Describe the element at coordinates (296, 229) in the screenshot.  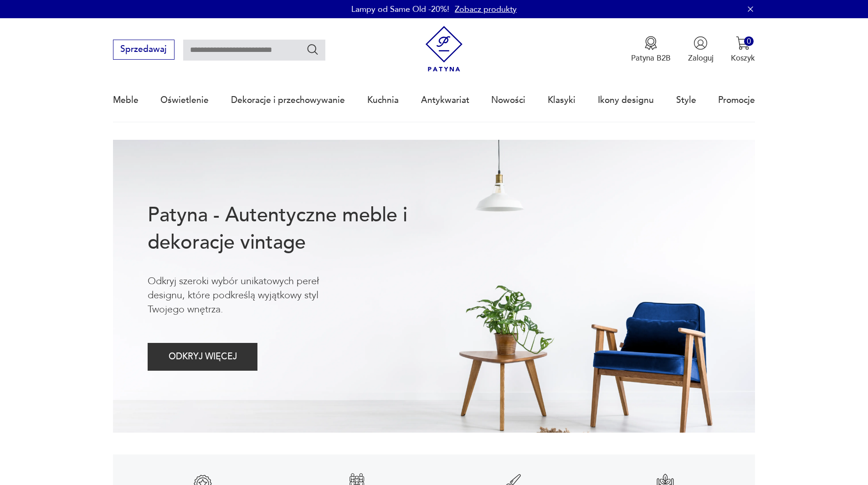
I see `h1: Patyna - Autentyczne meble i dekoracje vintage` at that location.